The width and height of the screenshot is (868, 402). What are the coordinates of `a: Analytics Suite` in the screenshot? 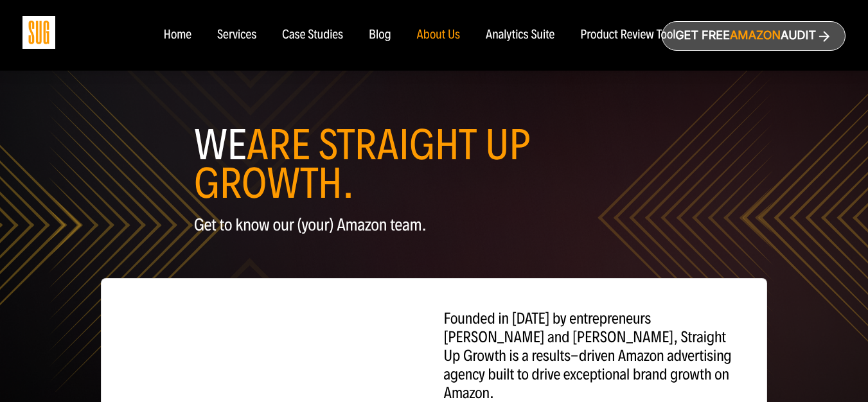 It's located at (520, 36).